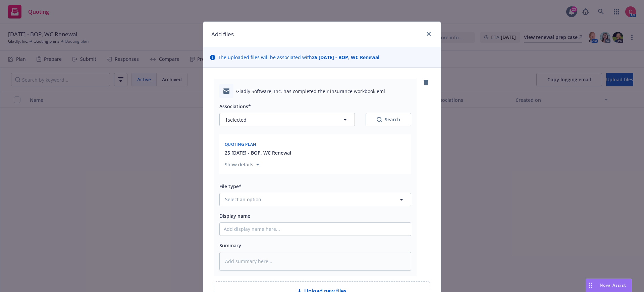 The image size is (644, 292). What do you see at coordinates (590, 285) in the screenshot?
I see `div: Drag to move` at bounding box center [590, 285].